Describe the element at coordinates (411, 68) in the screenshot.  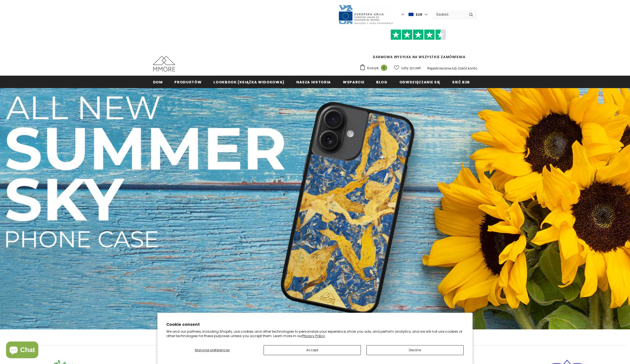
I see `span: Listy życzeń` at that location.